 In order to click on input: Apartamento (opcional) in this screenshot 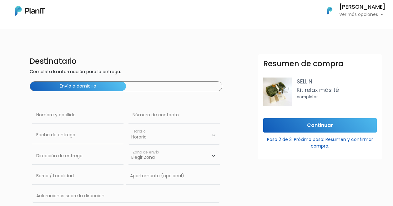, I will do `click(173, 176)`.